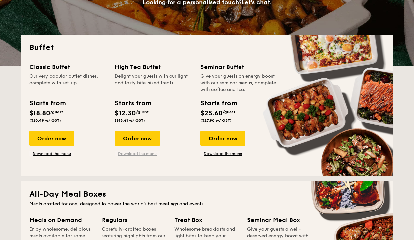 The height and width of the screenshot is (240, 414). What do you see at coordinates (68, 83) in the screenshot?
I see `div: Our very popular buffet dishes, complete with set-up.` at bounding box center [68, 83].